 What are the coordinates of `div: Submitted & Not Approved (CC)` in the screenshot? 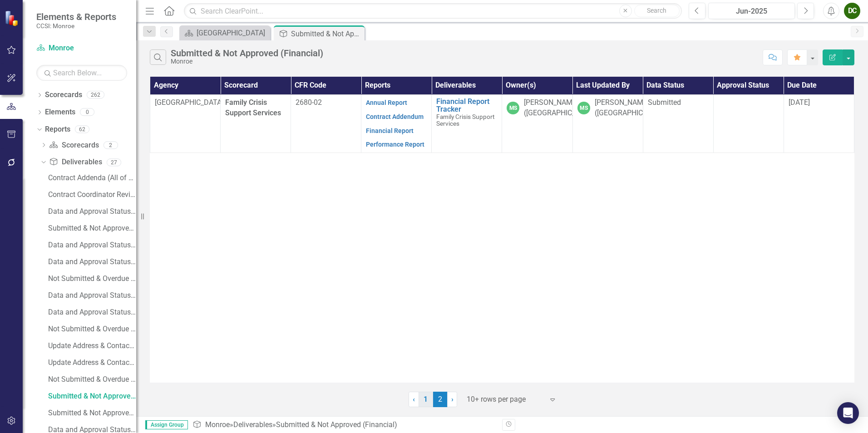 It's located at (92, 413).